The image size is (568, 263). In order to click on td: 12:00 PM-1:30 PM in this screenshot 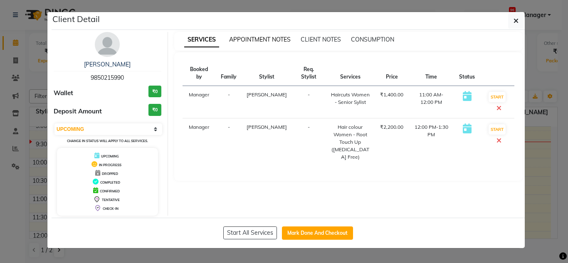, I will do `click(431, 142)`.